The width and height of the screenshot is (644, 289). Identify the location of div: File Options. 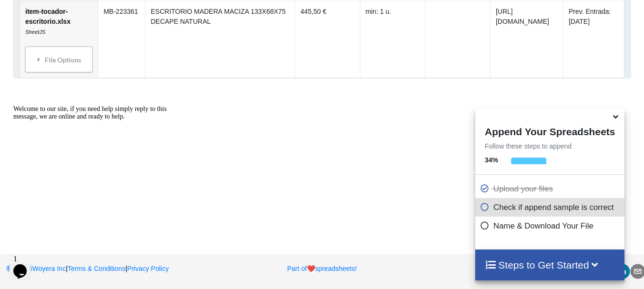
(59, 60).